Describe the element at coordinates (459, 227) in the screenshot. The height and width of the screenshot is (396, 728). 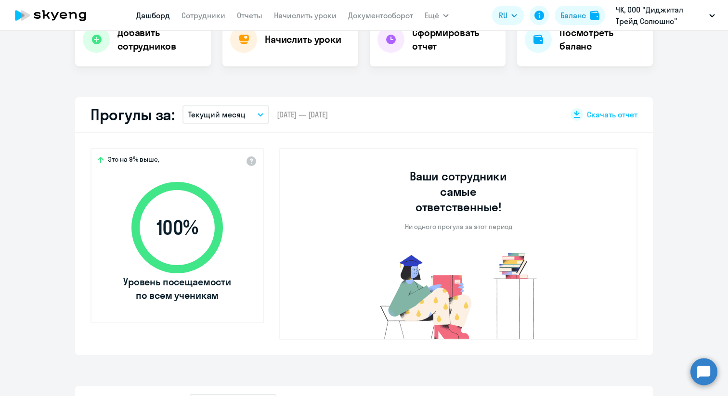
I see `p: Ни одного прогула за этот период` at that location.